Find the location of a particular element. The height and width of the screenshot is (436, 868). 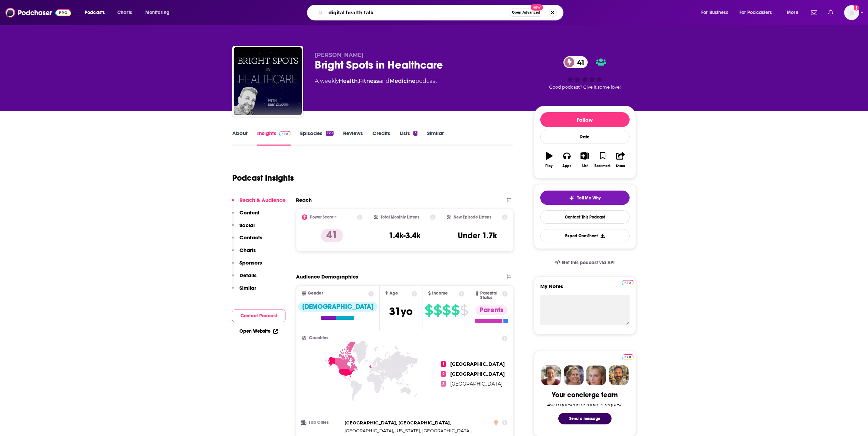

span: Podcasts is located at coordinates (94, 13).